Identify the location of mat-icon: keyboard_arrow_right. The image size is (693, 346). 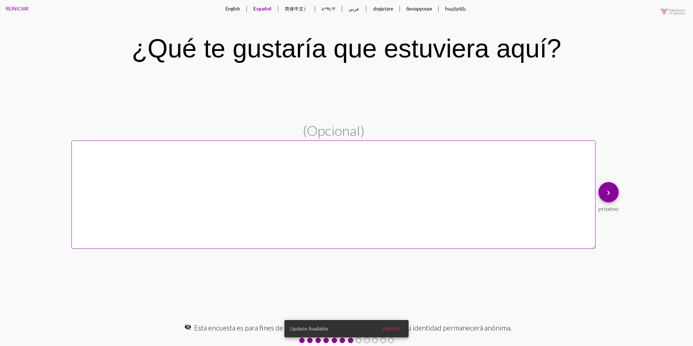
(608, 193).